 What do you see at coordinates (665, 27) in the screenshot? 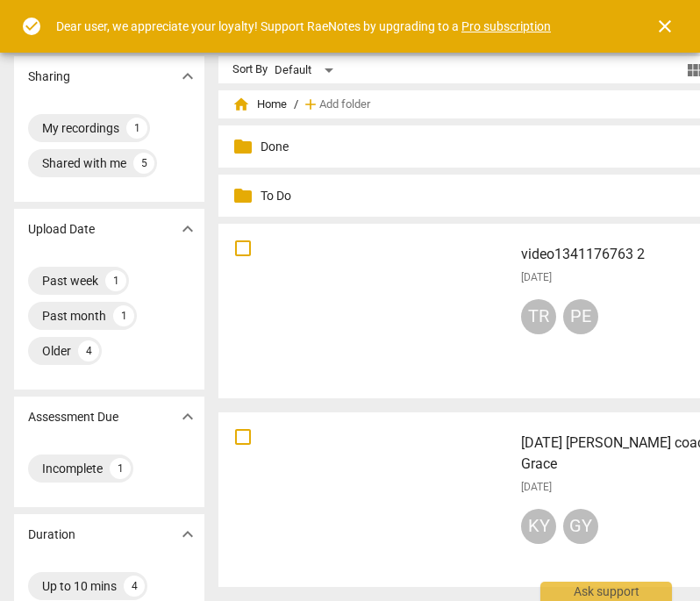
I see `span: close` at bounding box center [665, 27].